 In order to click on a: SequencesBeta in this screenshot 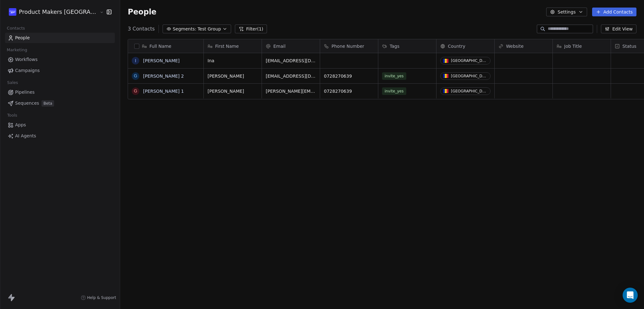, I will do `click(60, 103)`.